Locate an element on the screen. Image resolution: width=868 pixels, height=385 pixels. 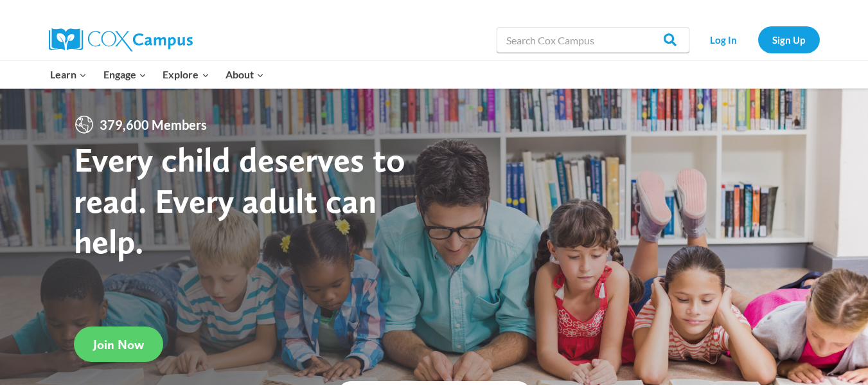
span: Join Now is located at coordinates (119, 344).